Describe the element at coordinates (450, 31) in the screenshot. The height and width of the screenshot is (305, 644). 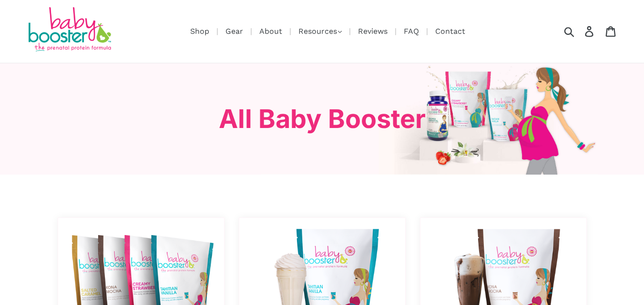
I see `a: Contact` at that location.